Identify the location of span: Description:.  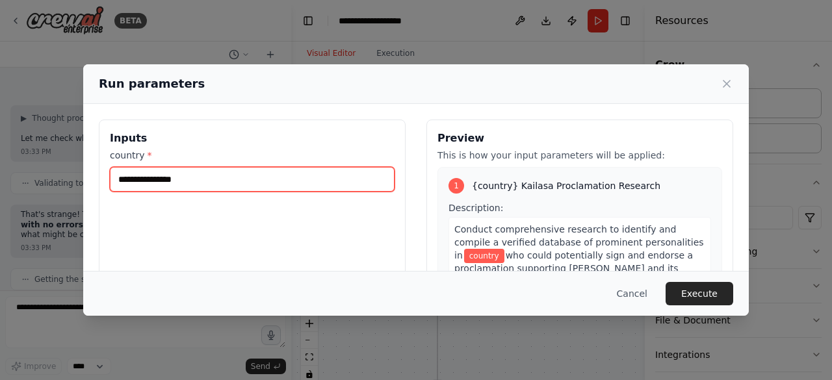
(476, 208).